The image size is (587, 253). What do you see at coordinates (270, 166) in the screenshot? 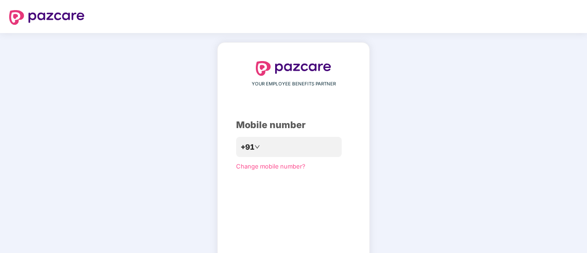
I see `a: Change mobile number?` at bounding box center [270, 166].